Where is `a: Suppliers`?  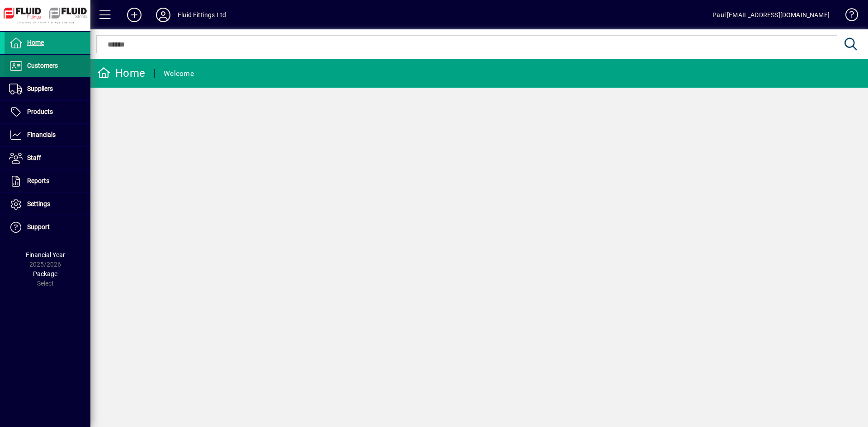 a: Suppliers is located at coordinates (47, 89).